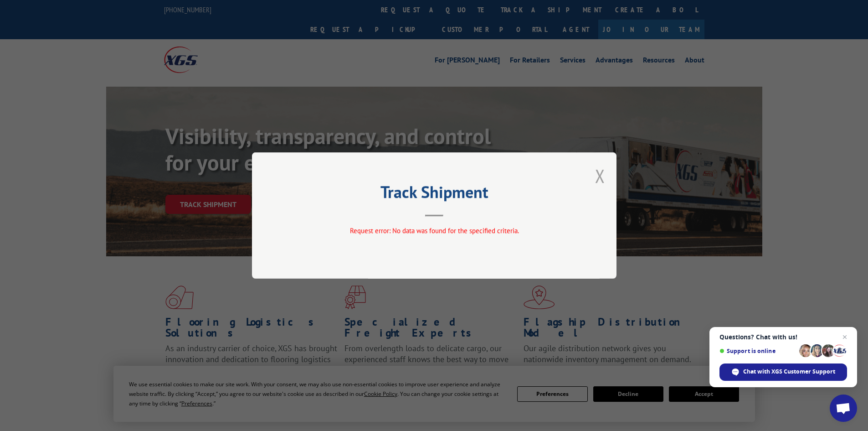  Describe the element at coordinates (783, 372) in the screenshot. I see `div: Chat with XGS Customer Support` at that location.